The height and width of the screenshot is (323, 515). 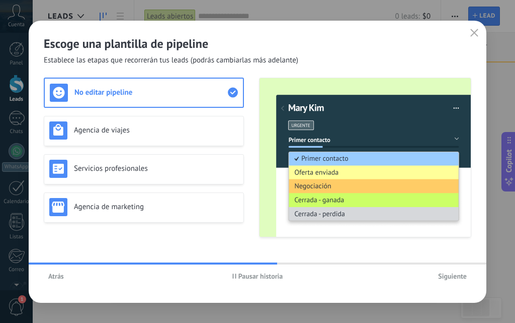 What do you see at coordinates (261, 276) in the screenshot?
I see `span: Pausar historia` at bounding box center [261, 276].